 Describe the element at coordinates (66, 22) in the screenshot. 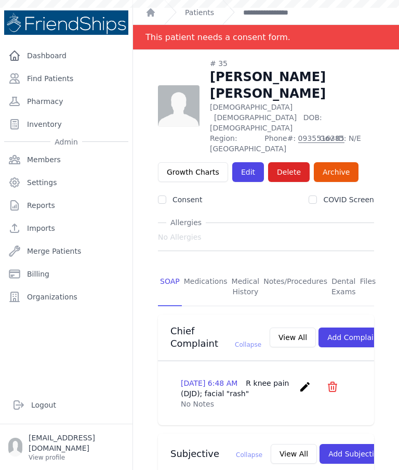

I see `img: Medical Missions EMR` at that location.